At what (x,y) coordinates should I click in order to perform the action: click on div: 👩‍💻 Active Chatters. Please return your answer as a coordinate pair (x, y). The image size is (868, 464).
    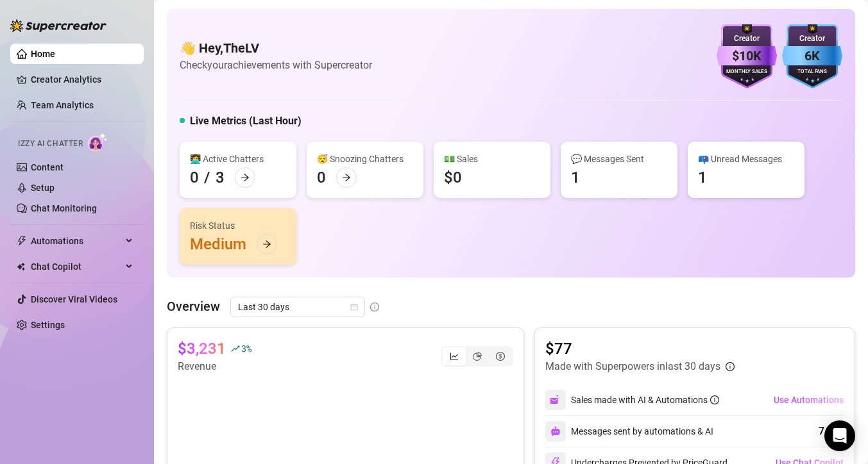
    Looking at the image, I should click on (238, 159).